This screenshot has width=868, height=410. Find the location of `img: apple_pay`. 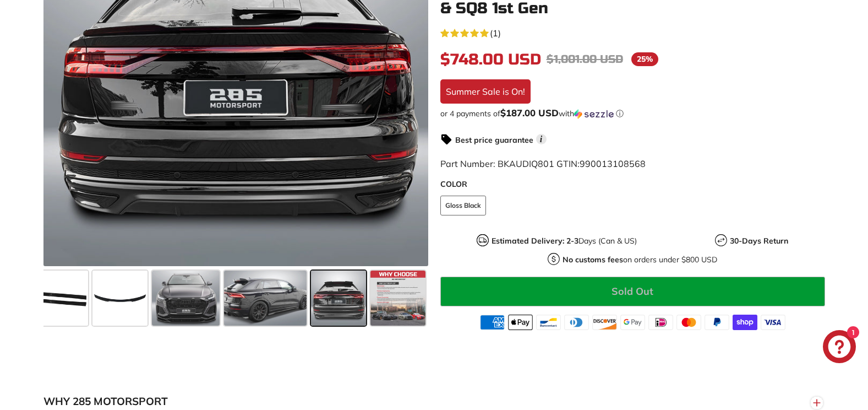

img: apple_pay is located at coordinates (521, 322).